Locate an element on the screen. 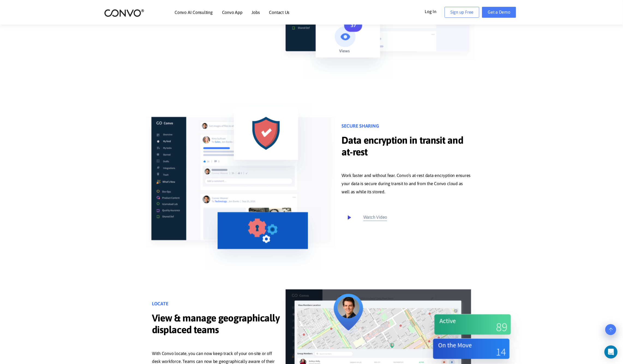 The height and width of the screenshot is (364, 623). a: Contact Us is located at coordinates (279, 13).